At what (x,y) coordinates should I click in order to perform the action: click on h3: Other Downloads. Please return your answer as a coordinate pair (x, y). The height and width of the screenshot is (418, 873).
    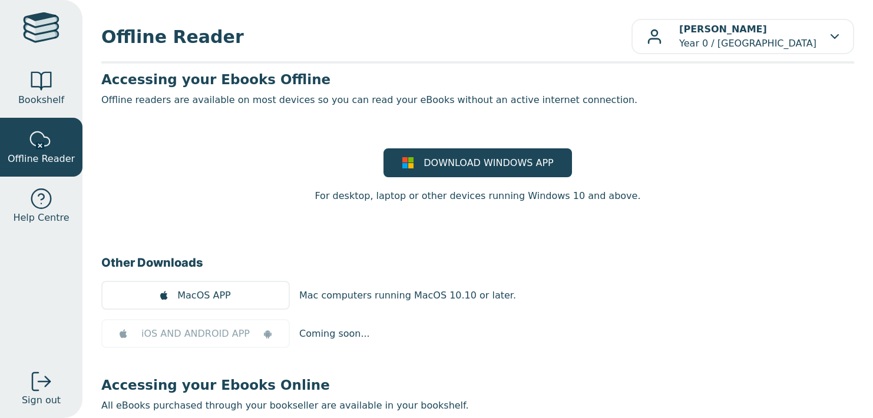
    Looking at the image, I should click on (478, 263).